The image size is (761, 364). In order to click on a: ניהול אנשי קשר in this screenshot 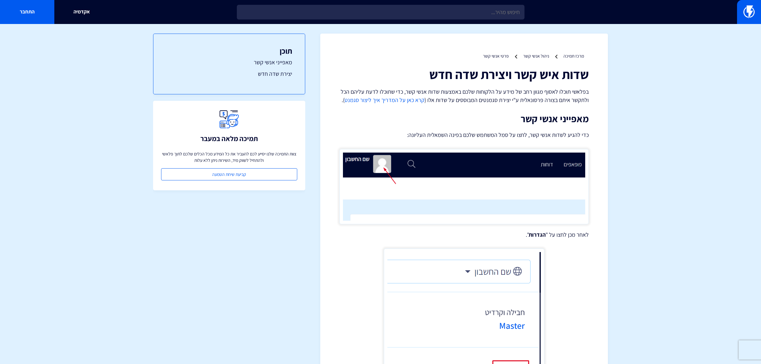, I will do `click(536, 56)`.